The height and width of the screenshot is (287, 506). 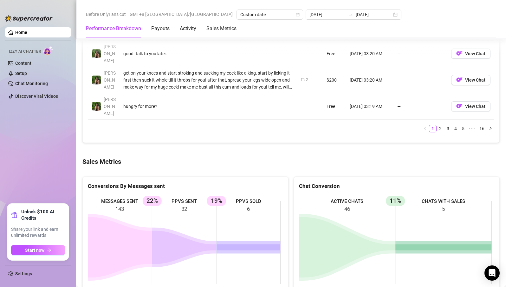 I want to click on a: 2, so click(x=441, y=128).